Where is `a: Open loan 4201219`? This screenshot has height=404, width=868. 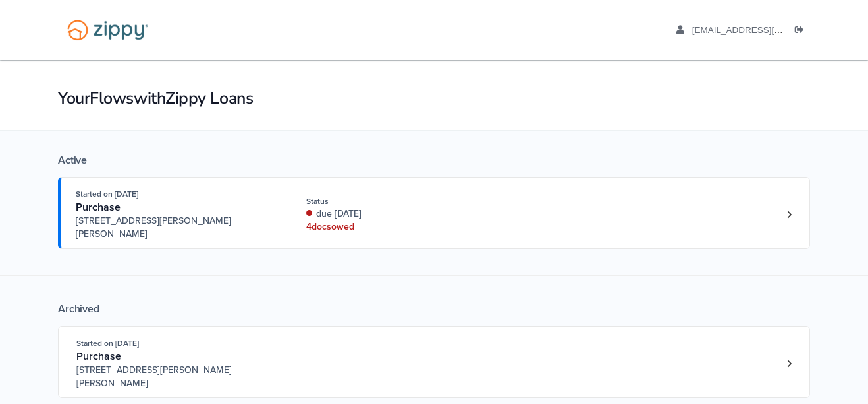 a: Open loan 4201219 is located at coordinates (434, 212).